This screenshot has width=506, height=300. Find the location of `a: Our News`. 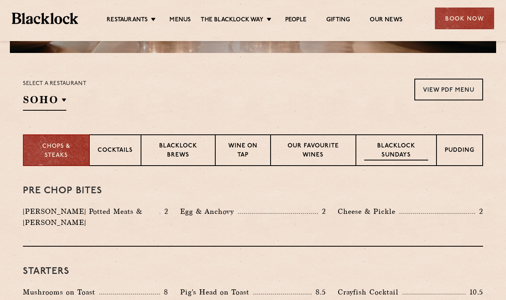

a: Our News is located at coordinates (386, 21).